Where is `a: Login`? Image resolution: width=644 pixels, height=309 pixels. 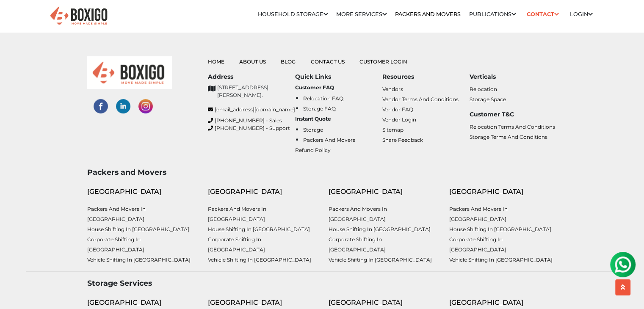
a: Login is located at coordinates (581, 14).